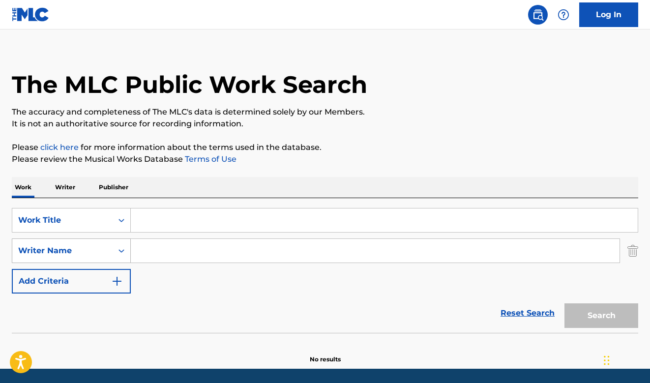 This screenshot has width=650, height=383. I want to click on p: No results, so click(325, 354).